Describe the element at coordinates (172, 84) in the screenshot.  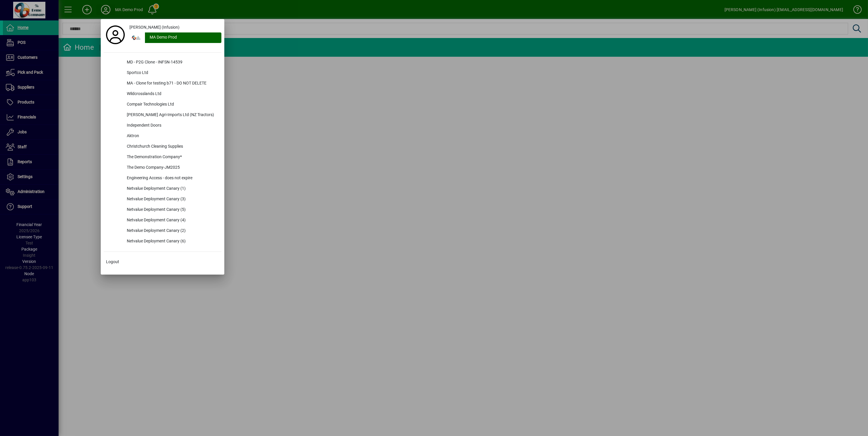
I see `div: MA - Clone for testing b71 - DO NOT DELETE` at that location.